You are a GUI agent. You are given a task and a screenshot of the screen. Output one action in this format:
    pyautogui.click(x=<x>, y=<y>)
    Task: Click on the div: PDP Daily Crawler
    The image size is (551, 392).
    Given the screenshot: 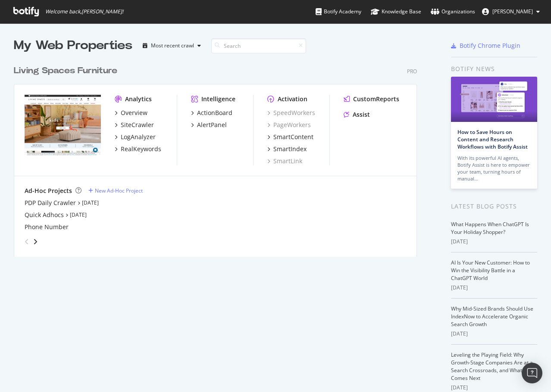 What is the action you would take?
    pyautogui.click(x=50, y=203)
    